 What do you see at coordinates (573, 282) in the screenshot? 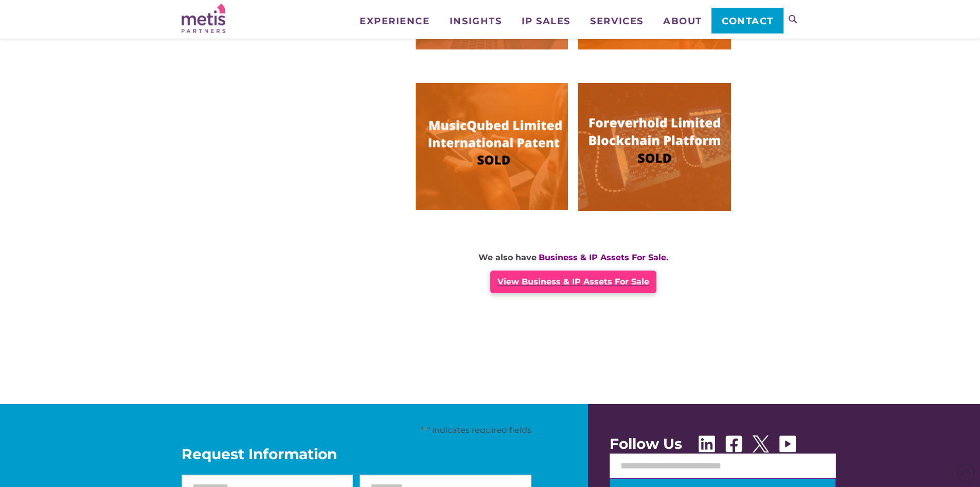
I see `a: View Business & IP Assets For Sale` at bounding box center [573, 282].